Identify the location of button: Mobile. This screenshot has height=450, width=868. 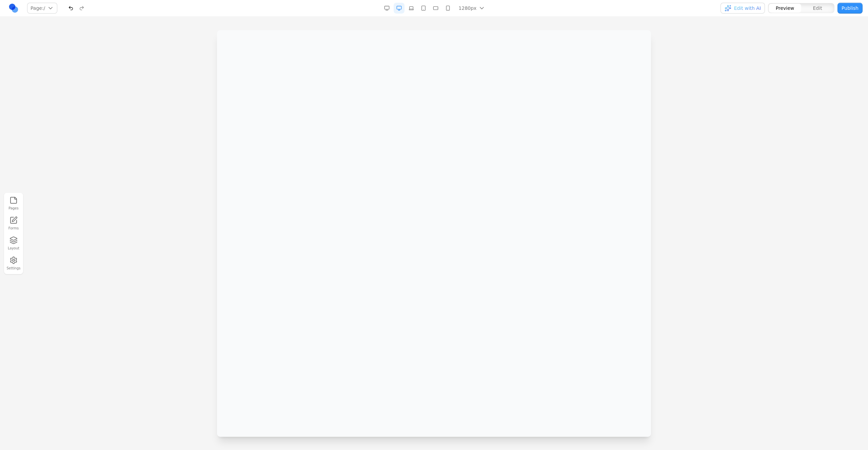
(448, 8).